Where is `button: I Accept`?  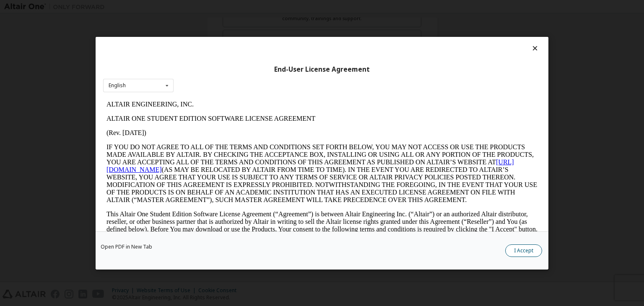 button: I Accept is located at coordinates (523, 251).